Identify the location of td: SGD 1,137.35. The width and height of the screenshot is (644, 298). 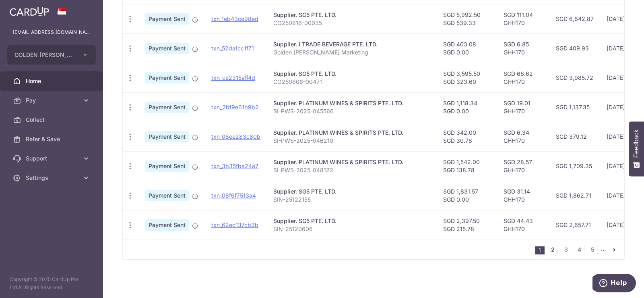
(575, 107).